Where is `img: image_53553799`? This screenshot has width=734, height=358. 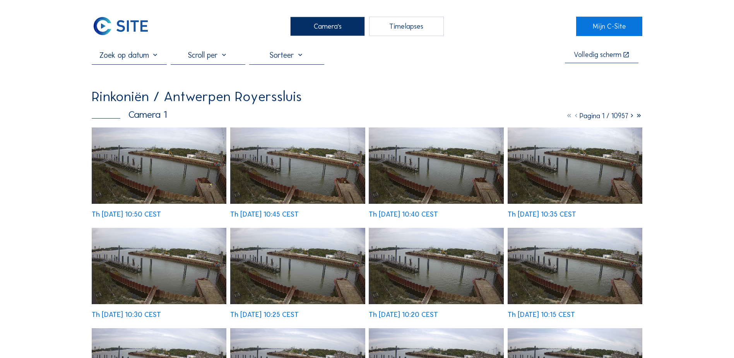
img: image_53553799 is located at coordinates (436, 165).